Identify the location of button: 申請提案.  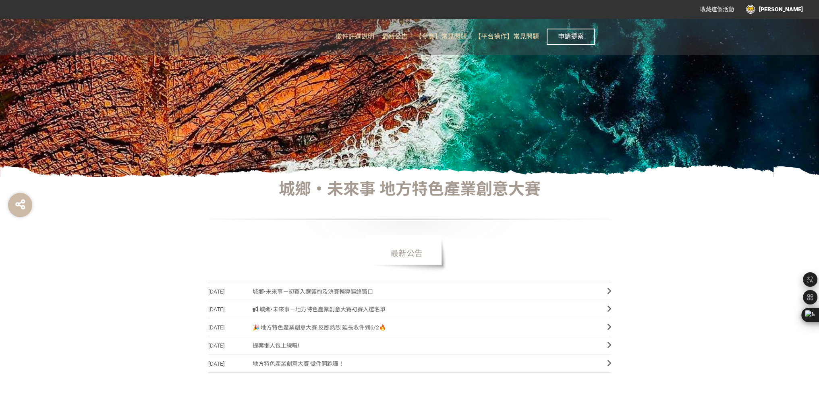
(571, 37).